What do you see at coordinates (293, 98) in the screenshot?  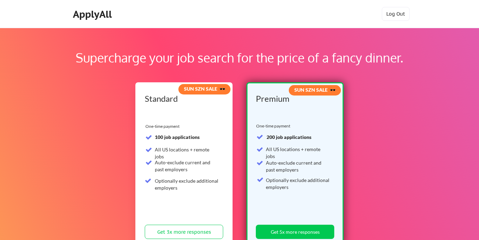 I see `div: Premium` at bounding box center [293, 98].